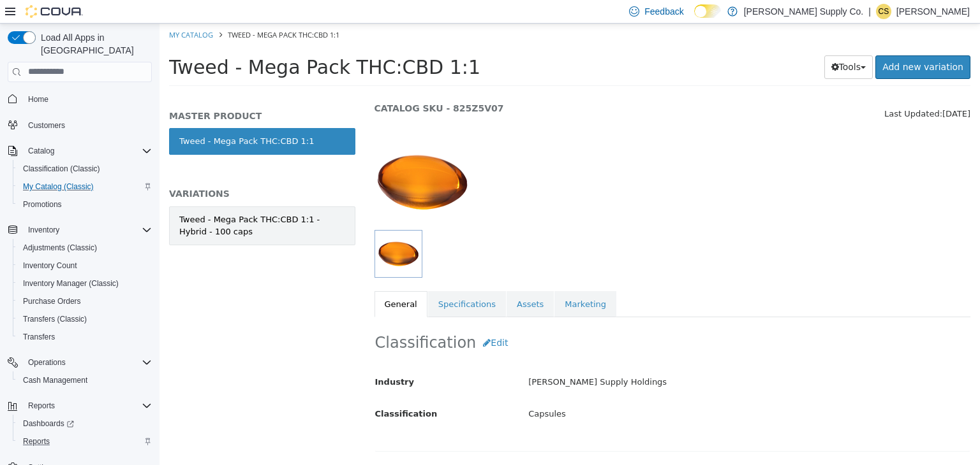  I want to click on button: Inventory Count, so click(85, 265).